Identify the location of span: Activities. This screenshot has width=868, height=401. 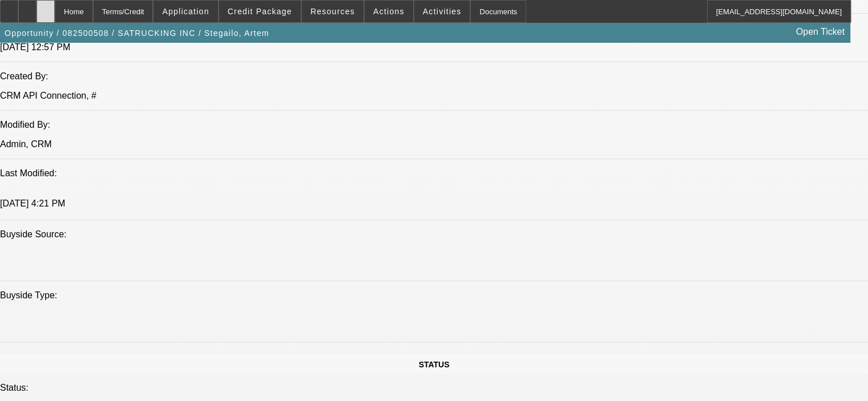
(442, 11).